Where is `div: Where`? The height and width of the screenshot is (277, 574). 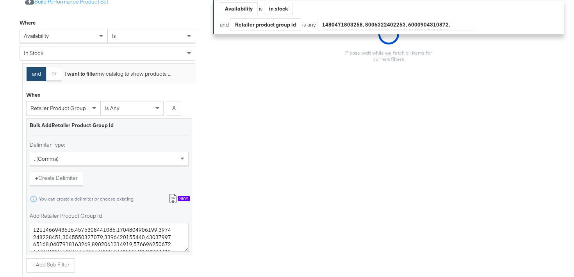 div: Where is located at coordinates (27, 23).